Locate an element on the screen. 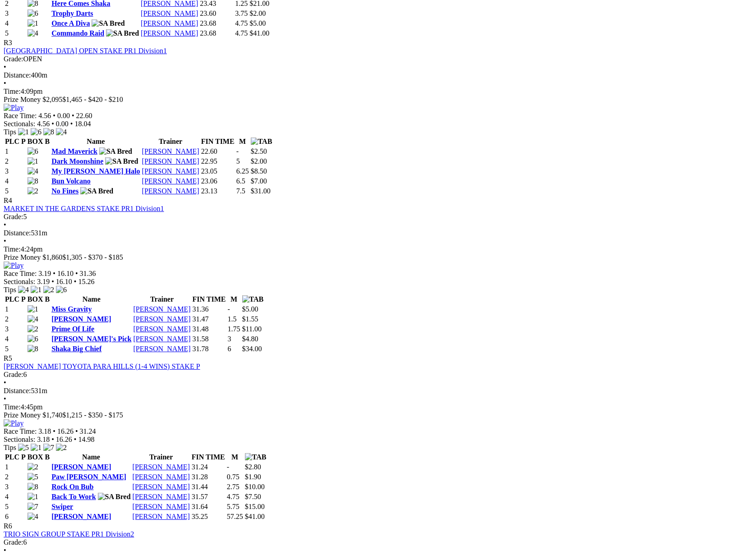 The width and height of the screenshot is (756, 555). text: 6.5 is located at coordinates (241, 181).